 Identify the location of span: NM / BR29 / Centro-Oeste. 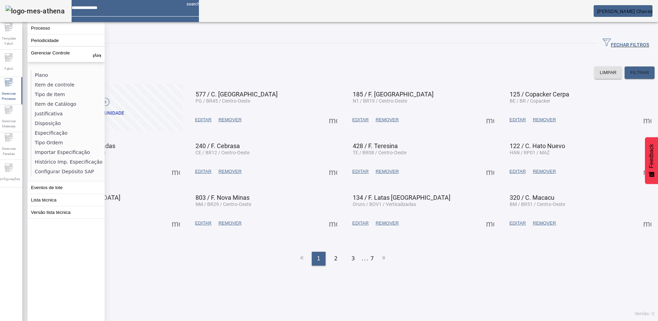
(223, 204).